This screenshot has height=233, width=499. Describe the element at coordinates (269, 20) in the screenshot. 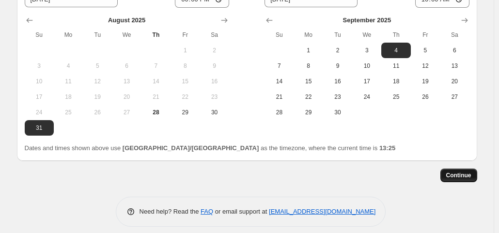

I see `button: Show previous month, August 2025` at that location.